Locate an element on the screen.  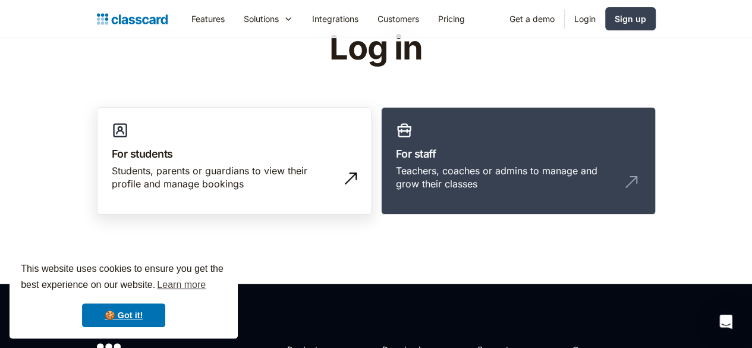
div: Open Intercom Messenger is located at coordinates (726, 322).